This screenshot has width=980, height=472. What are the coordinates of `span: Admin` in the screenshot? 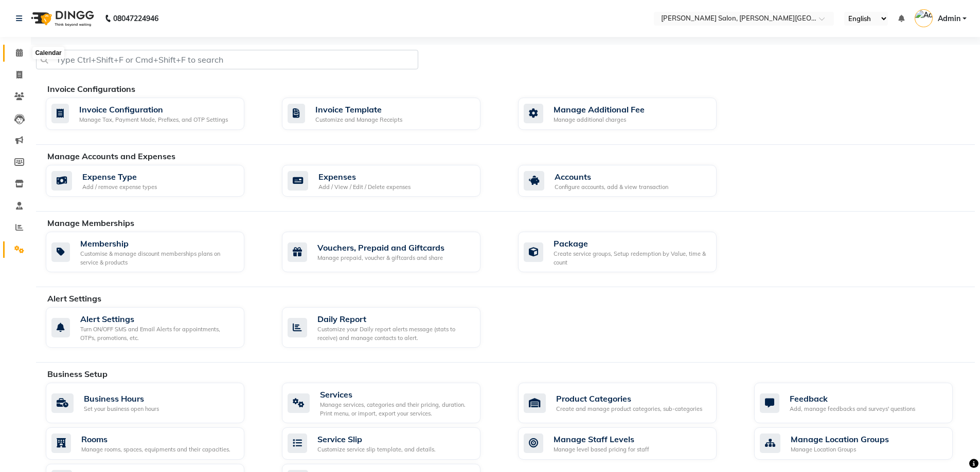 It's located at (949, 19).